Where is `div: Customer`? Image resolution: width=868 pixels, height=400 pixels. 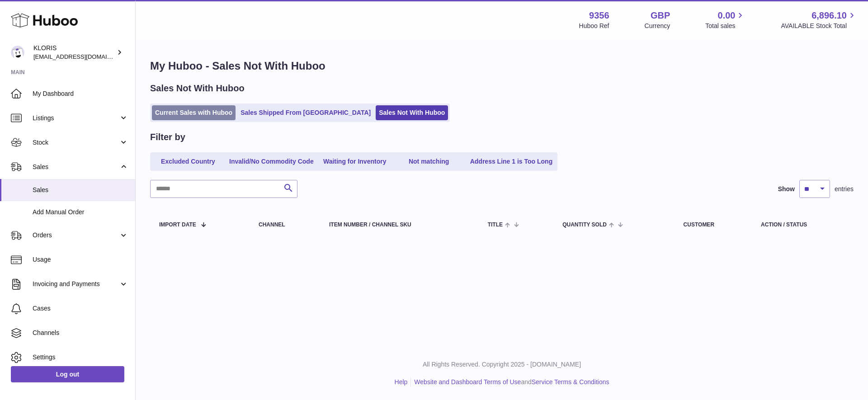
div: Customer is located at coordinates (713, 225).